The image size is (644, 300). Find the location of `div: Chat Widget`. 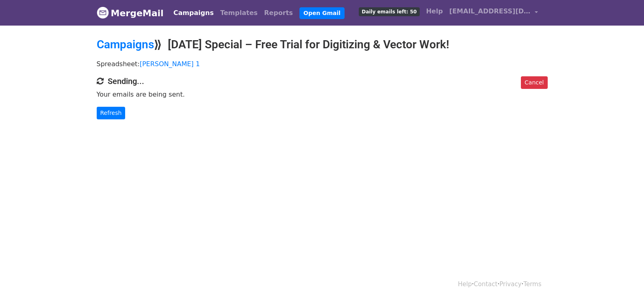

div: Chat Widget is located at coordinates (624, 280).